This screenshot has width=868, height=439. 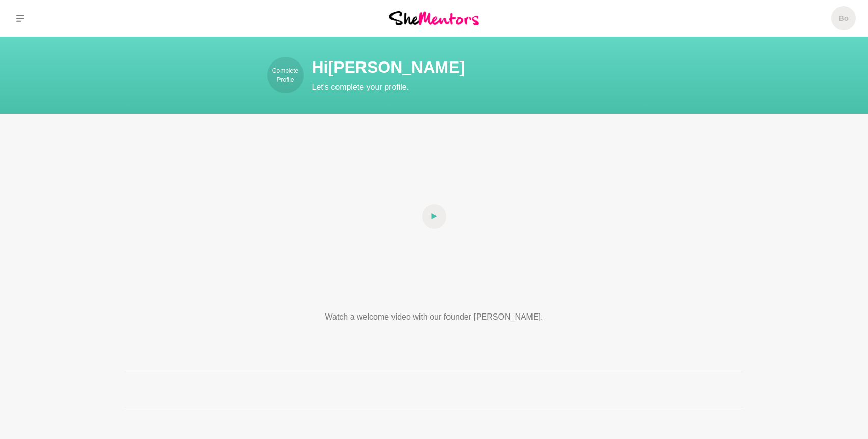 What do you see at coordinates (285, 75) in the screenshot?
I see `a: Complete Profile` at bounding box center [285, 75].